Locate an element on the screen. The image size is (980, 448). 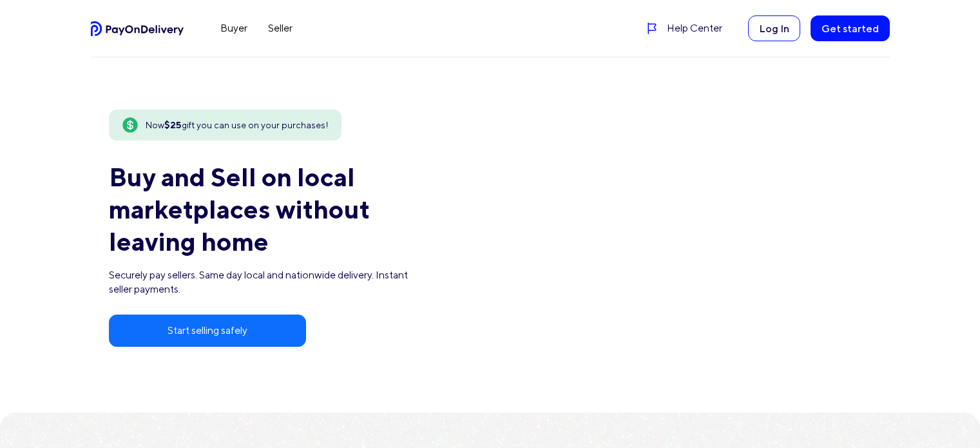
span: Help Center is located at coordinates (695, 28).